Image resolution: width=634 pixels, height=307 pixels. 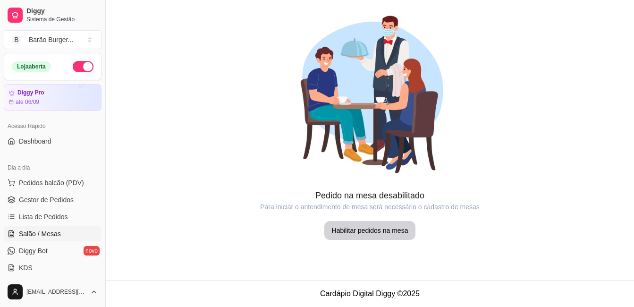 I want to click on a: Salão / Mesas, so click(x=52, y=234).